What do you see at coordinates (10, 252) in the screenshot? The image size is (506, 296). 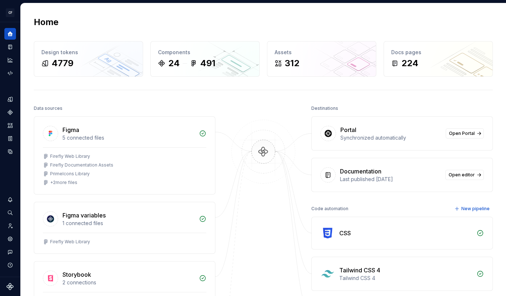 I see `button: Contact support` at bounding box center [10, 252].